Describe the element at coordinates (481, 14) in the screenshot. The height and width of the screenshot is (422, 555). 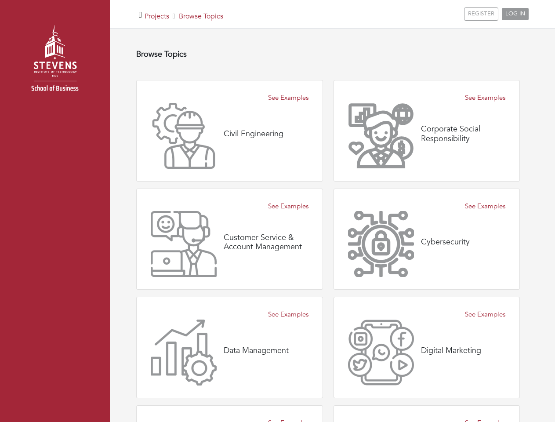
I see `a: REGISTER` at that location.